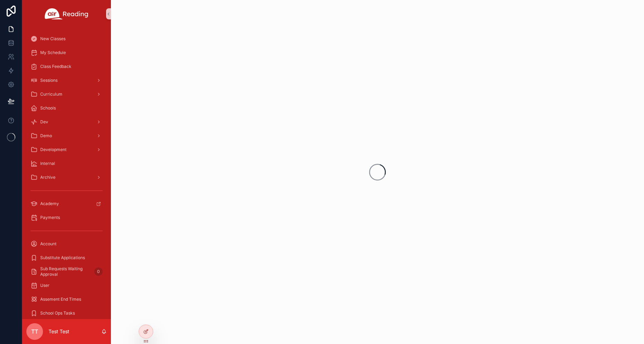 The width and height of the screenshot is (644, 344). I want to click on a: Account, so click(67, 244).